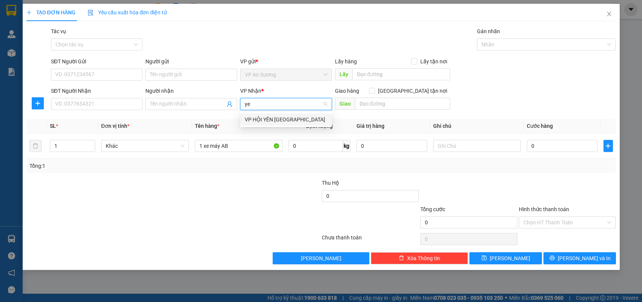 This screenshot has width=642, height=302. I want to click on span: delete, so click(401, 259).